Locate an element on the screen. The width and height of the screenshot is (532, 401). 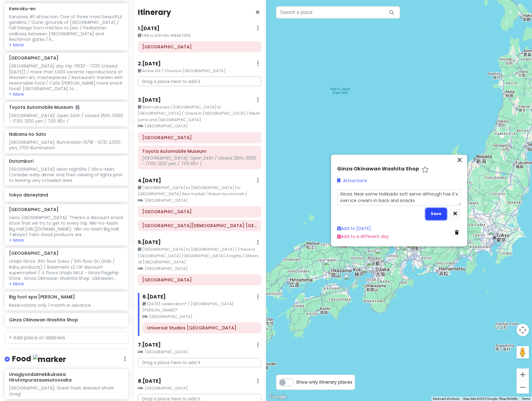
div: Kyoto Station is located at coordinates (382, 255).